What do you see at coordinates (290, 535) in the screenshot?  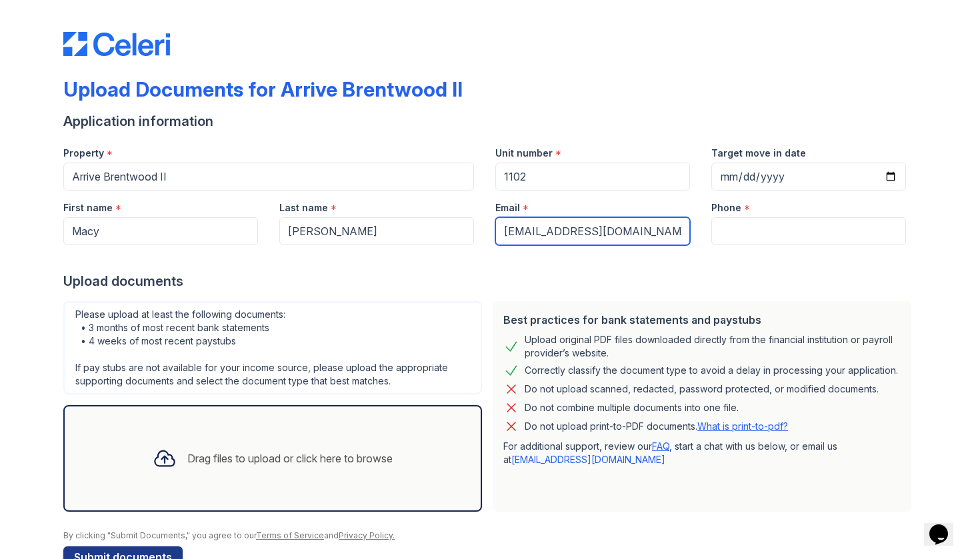 I see `a: Terms of Service` at bounding box center [290, 535].